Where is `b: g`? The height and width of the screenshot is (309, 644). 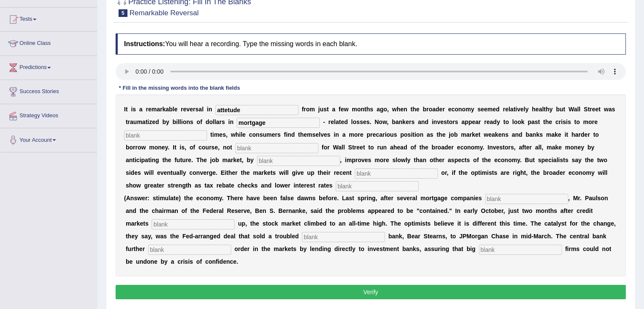
b: g is located at coordinates (381, 109).